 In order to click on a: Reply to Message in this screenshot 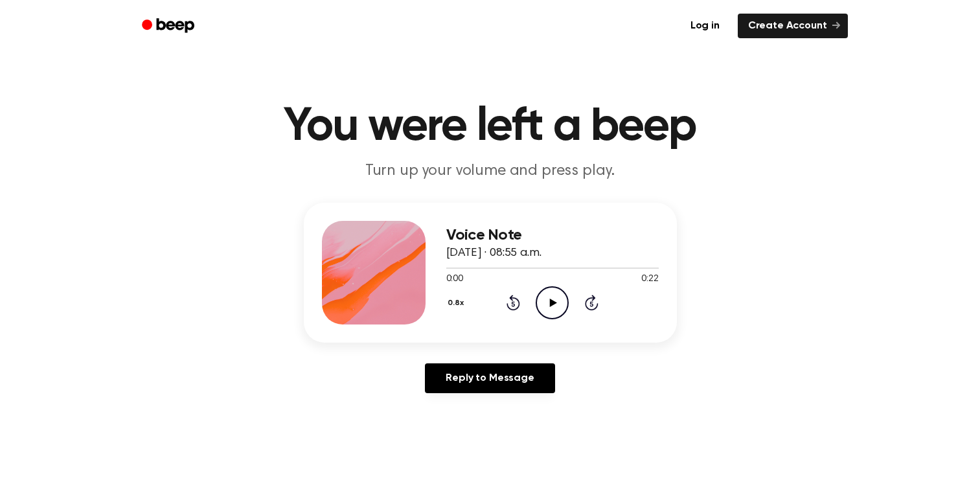, I will do `click(489, 378)`.